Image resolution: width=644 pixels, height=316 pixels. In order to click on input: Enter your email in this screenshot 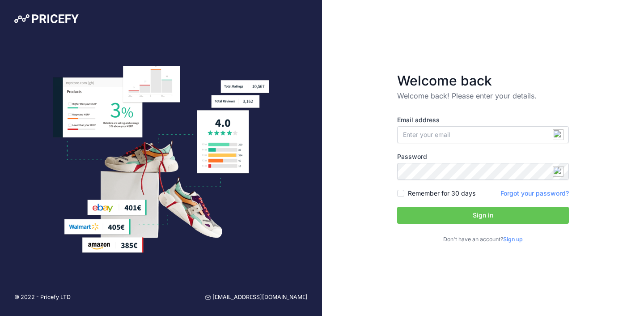, I will do `click(483, 135)`.